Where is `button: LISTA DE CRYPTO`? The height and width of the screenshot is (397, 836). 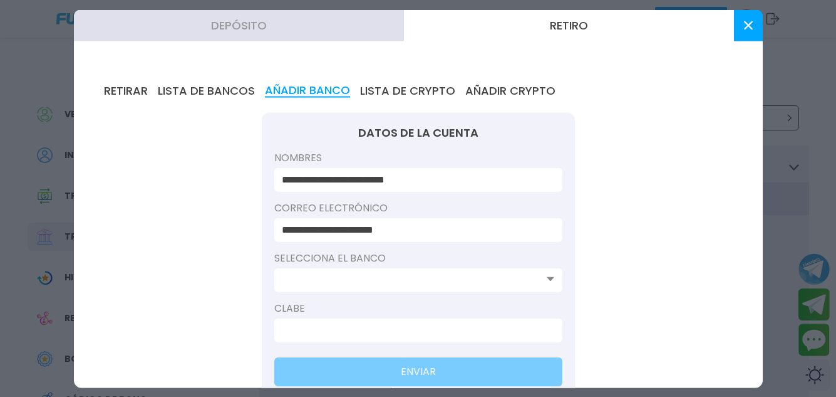
button: LISTA DE CRYPTO is located at coordinates (408, 90).